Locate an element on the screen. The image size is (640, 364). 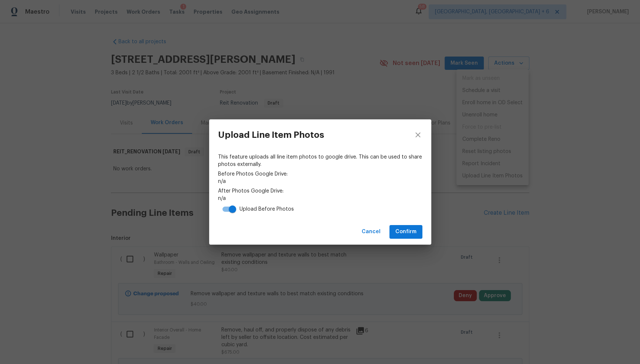
div: Upload Before Photos is located at coordinates (267, 210).